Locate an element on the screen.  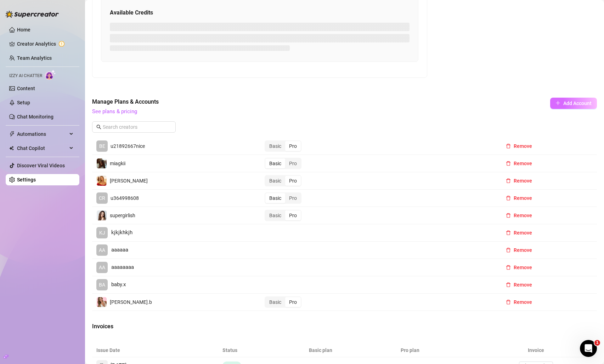
th: Pro plan is located at coordinates (435, 350).